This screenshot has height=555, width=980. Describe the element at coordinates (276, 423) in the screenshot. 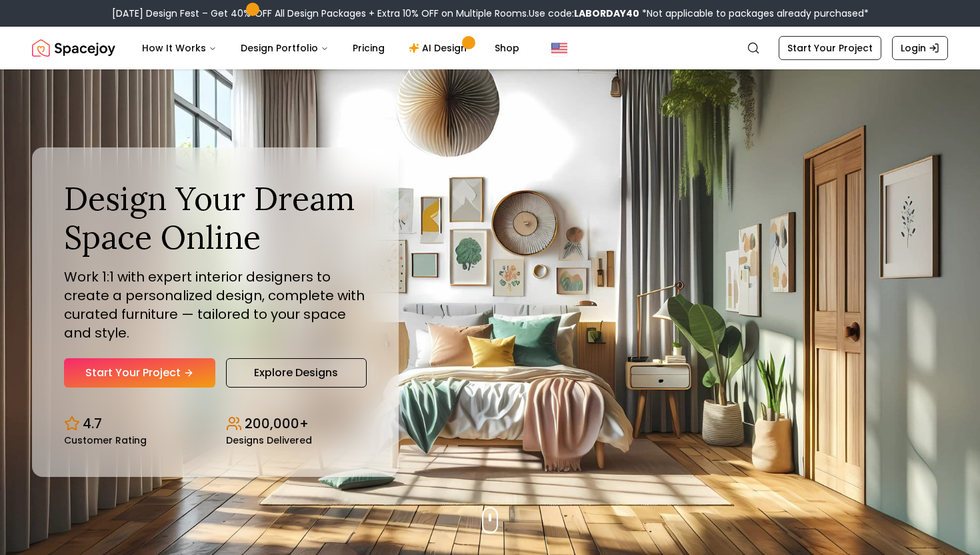

I see `p: 200,000+` at that location.